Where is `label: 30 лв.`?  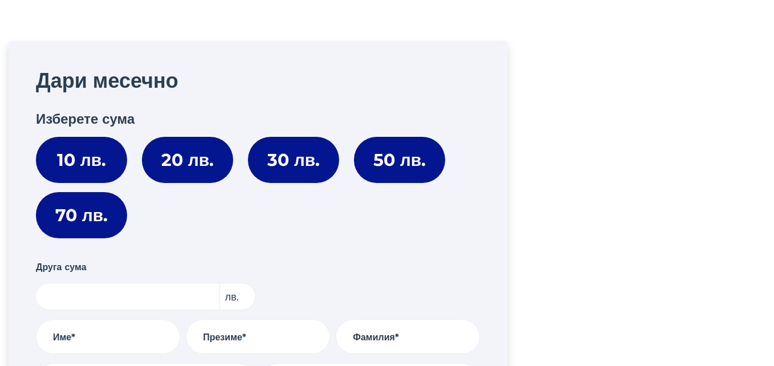 label: 30 лв. is located at coordinates (294, 160).